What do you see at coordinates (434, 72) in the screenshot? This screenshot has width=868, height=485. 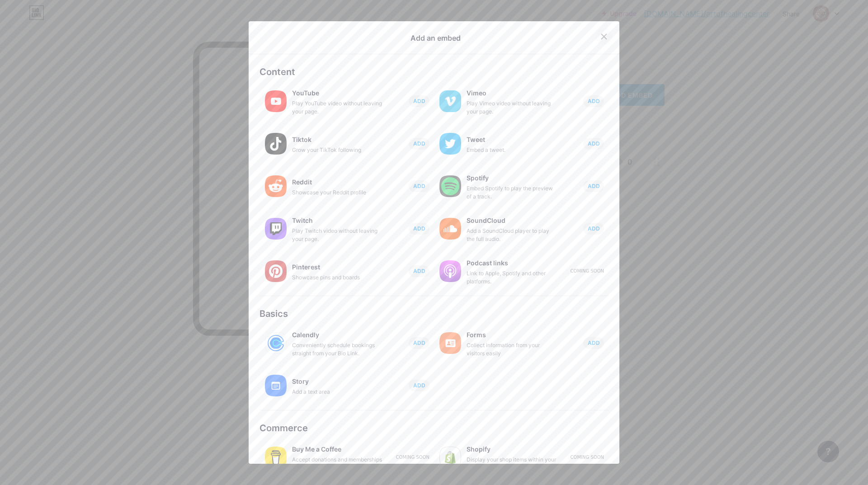 I see `div: Content` at bounding box center [434, 72].